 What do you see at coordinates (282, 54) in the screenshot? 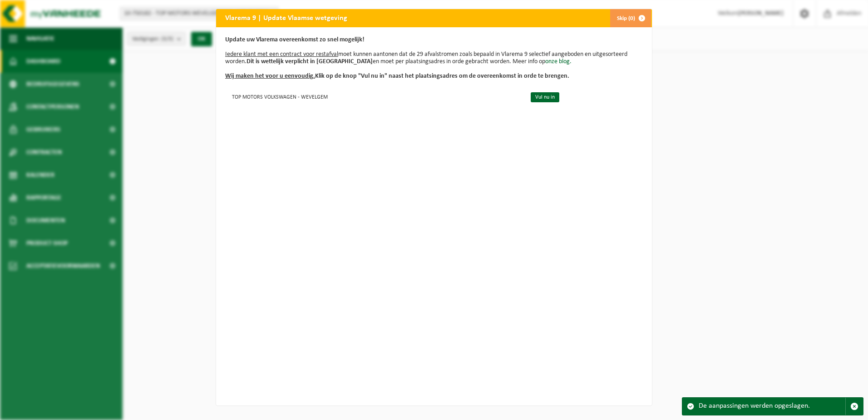
I see `u: Iedere klant met een contract voor restafval` at bounding box center [282, 54].